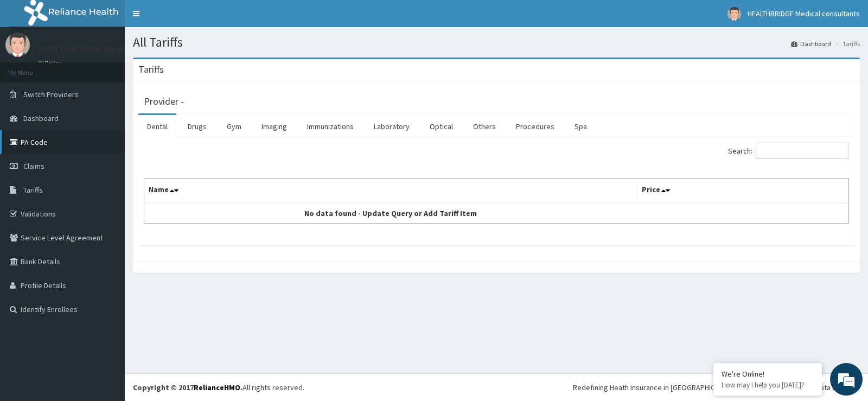 The height and width of the screenshot is (401, 868). What do you see at coordinates (217, 388) in the screenshot?
I see `a: RelianceHMO` at bounding box center [217, 388].